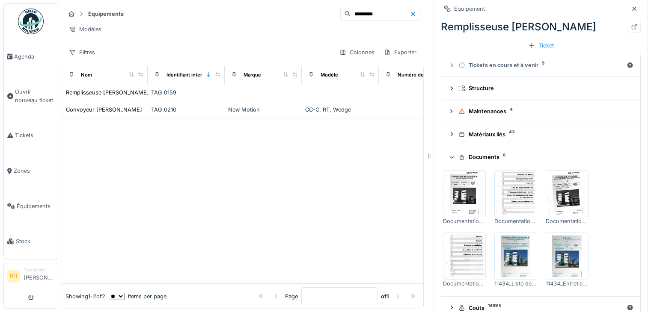 The height and width of the screenshot is (312, 651). Describe the element at coordinates (39, 270) in the screenshot. I see `div: Technicien` at that location.